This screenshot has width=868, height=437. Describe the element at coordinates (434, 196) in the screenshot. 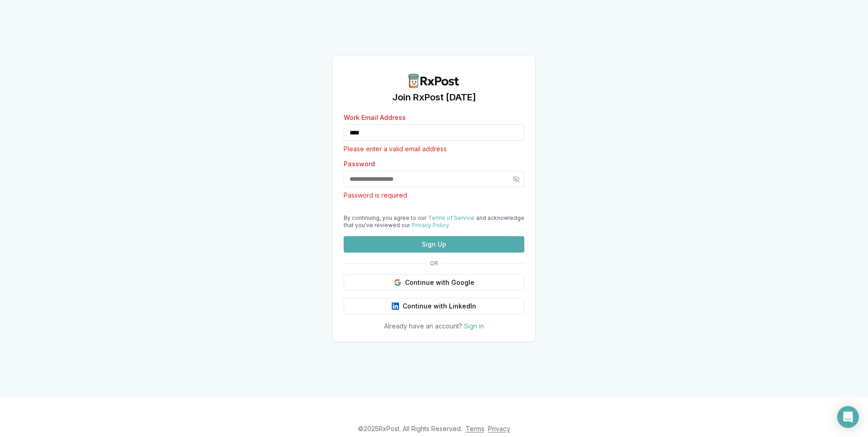

I see `p: Password is required` at that location.